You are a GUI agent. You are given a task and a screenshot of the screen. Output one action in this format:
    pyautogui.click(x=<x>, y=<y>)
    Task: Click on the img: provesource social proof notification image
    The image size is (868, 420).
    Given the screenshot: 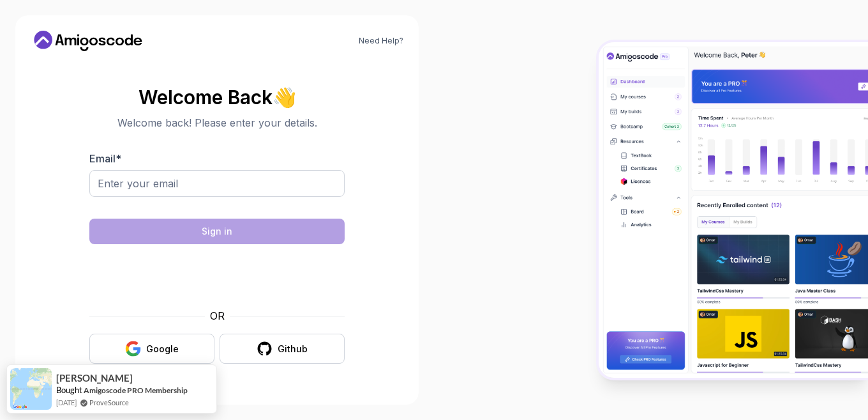 What is the action you would take?
    pyautogui.click(x=31, y=388)
    